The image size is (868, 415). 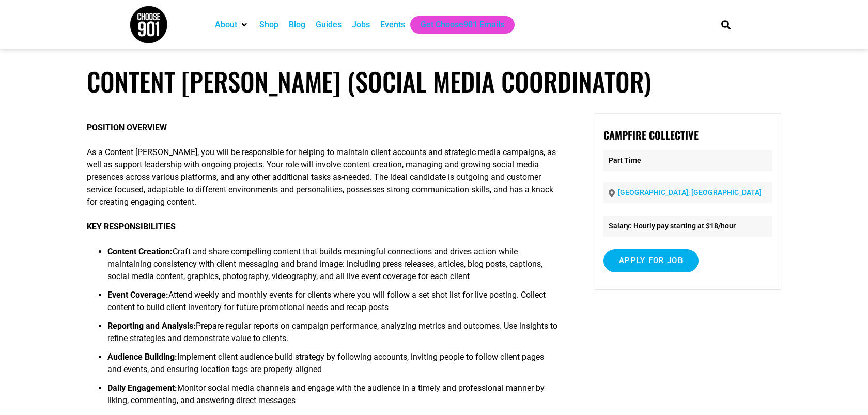 I want to click on strong: Daily Engagement:, so click(x=142, y=388).